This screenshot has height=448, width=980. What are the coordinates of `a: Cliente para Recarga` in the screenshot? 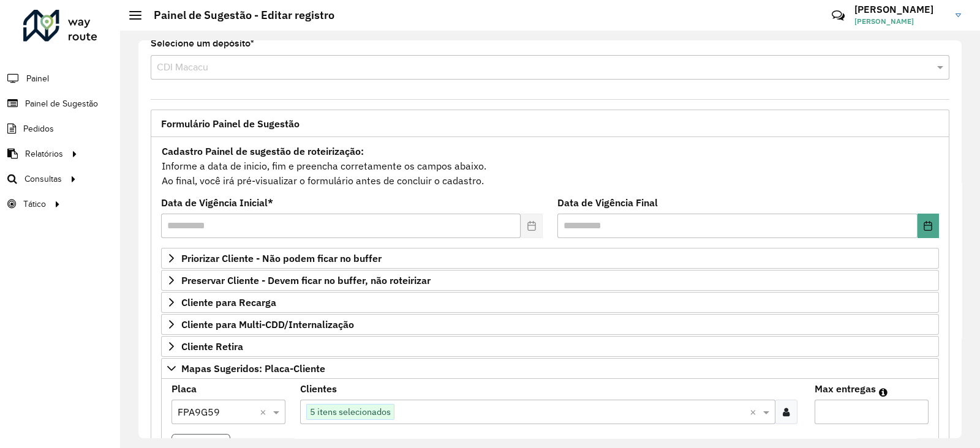 It's located at (550, 302).